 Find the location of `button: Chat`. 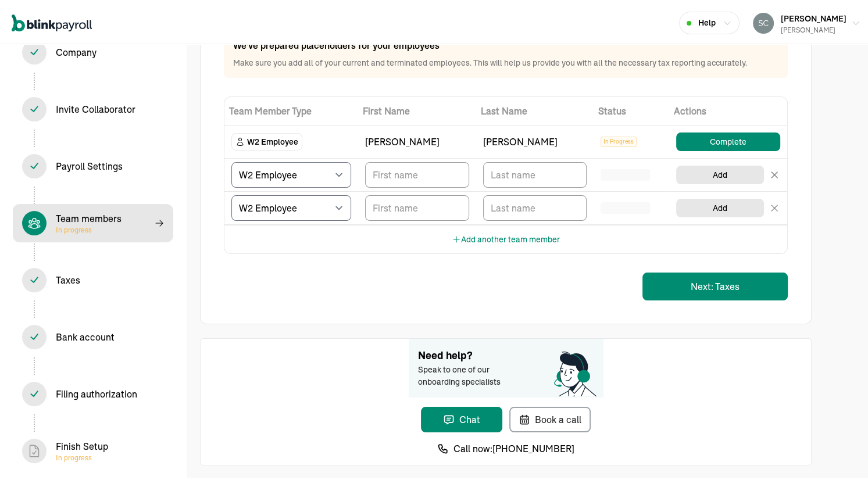

button: Chat is located at coordinates (462, 417).